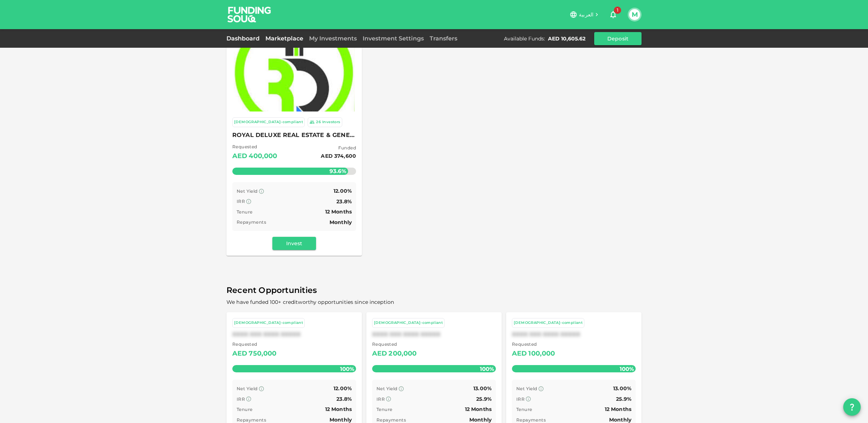 This screenshot has height=423, width=868. I want to click on div: AED 25,400.00, so click(269, 165).